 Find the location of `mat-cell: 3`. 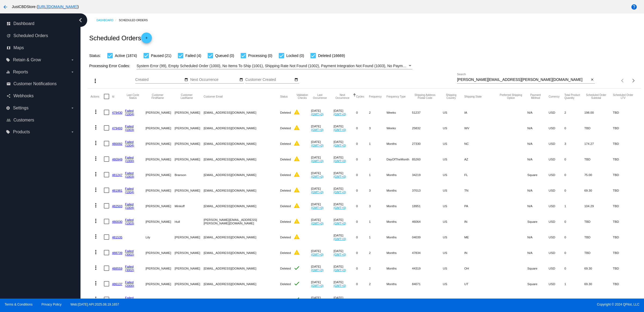

mat-cell: 3 is located at coordinates (378, 206).